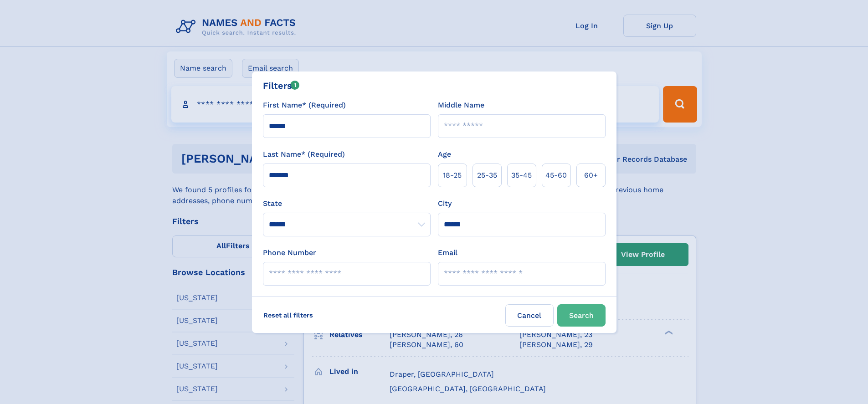  I want to click on span: 25‑35, so click(487, 175).